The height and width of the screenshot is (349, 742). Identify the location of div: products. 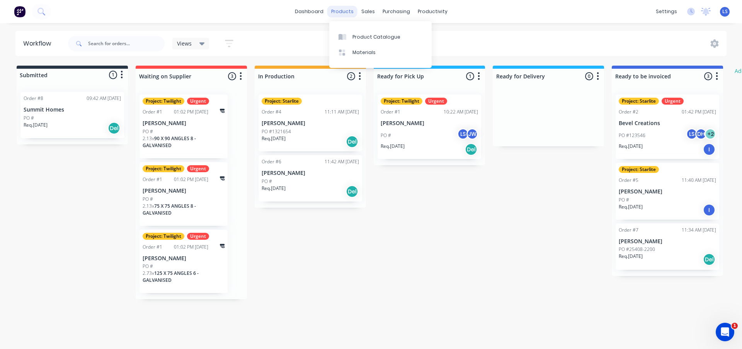
(342, 12).